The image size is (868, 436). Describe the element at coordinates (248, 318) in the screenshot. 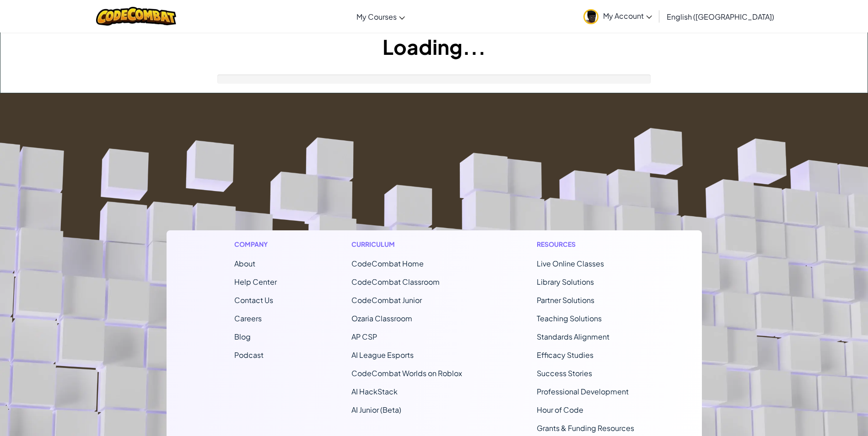

I see `a: Careers` at that location.